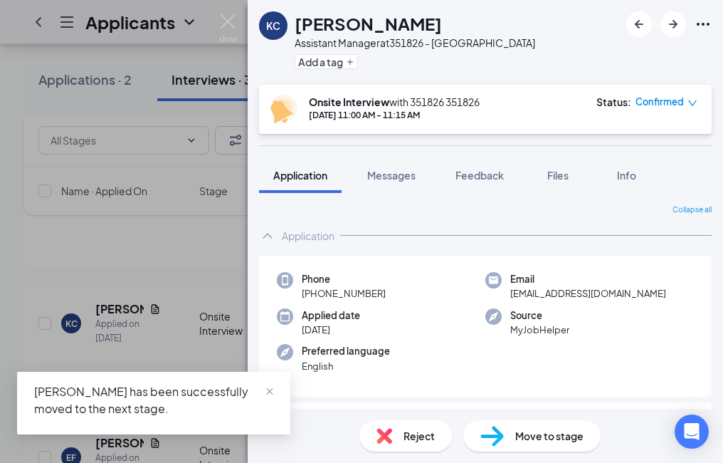  I want to click on b: Onsite Interview, so click(349, 102).